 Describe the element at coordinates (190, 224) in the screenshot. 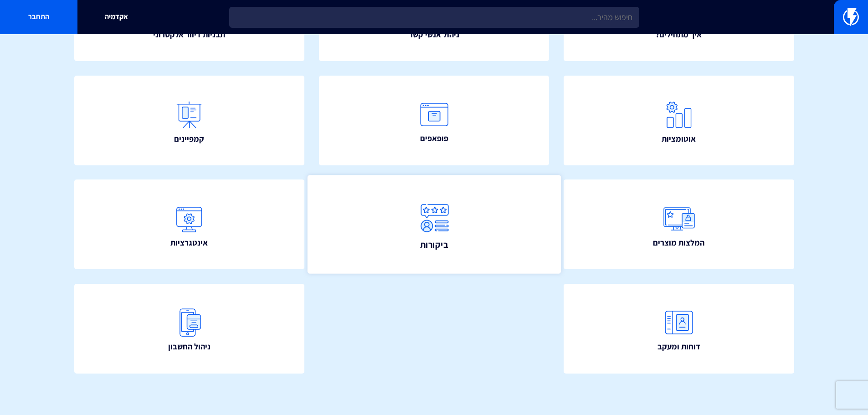

I see `a: אינטגרציות` at that location.